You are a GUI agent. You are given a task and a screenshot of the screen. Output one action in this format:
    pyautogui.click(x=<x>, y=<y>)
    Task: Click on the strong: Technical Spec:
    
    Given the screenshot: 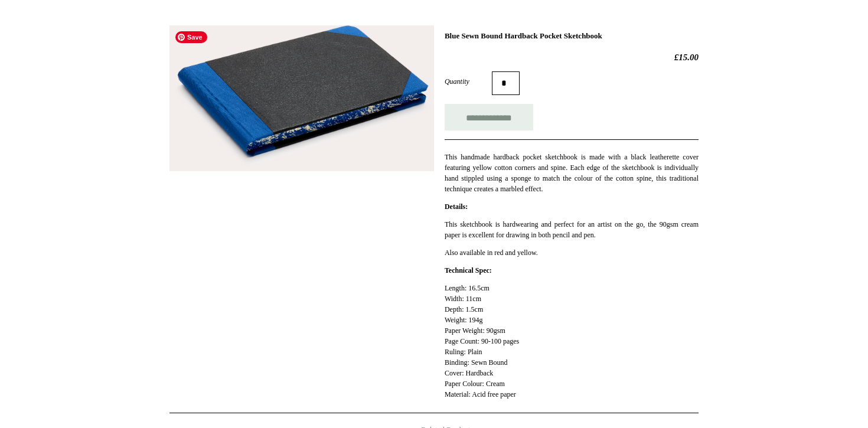 What is the action you would take?
    pyautogui.click(x=468, y=271)
    